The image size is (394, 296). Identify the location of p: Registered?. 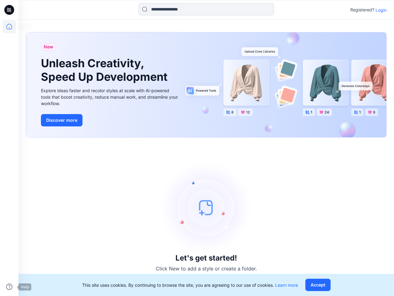
(363, 10).